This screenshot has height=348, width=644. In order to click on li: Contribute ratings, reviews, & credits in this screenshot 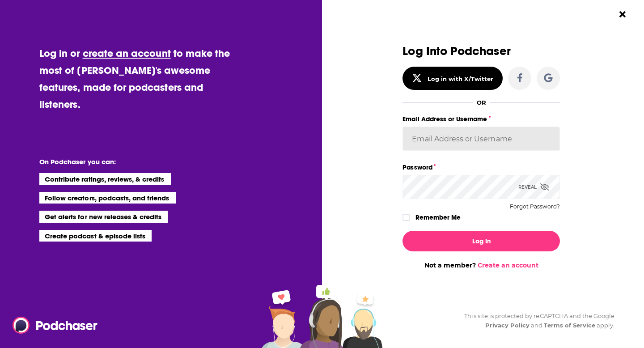, I will do `click(105, 179)`.